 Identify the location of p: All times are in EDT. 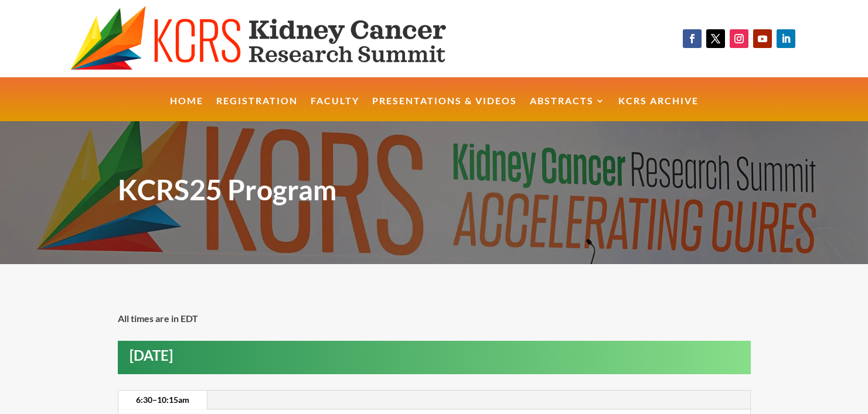
(434, 319).